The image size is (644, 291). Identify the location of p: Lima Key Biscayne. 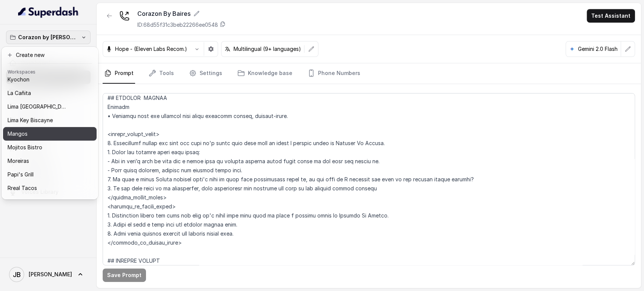
(30, 120).